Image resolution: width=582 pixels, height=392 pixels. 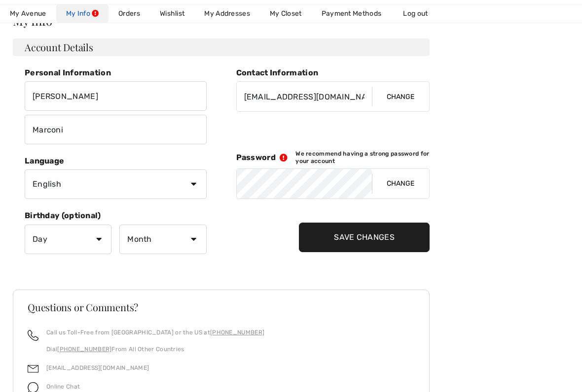 I want to click on input: Last name, so click(x=115, y=130).